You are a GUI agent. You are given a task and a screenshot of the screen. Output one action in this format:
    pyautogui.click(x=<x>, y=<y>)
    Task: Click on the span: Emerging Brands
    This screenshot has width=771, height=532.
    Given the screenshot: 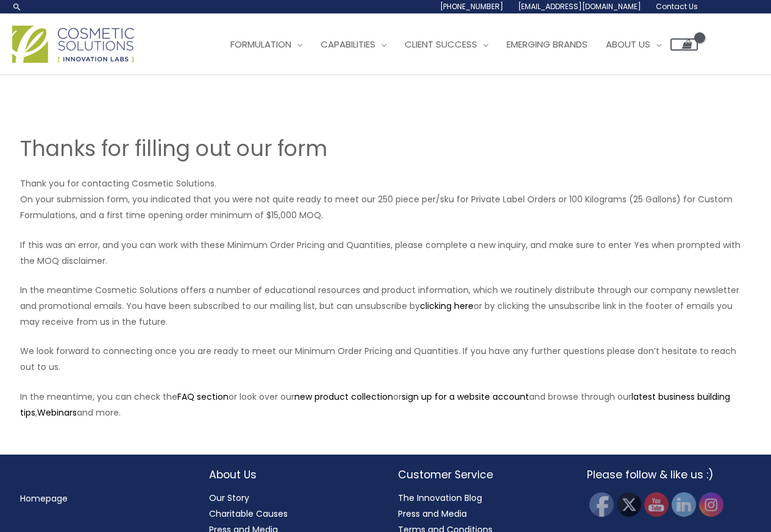 What is the action you would take?
    pyautogui.click(x=547, y=44)
    